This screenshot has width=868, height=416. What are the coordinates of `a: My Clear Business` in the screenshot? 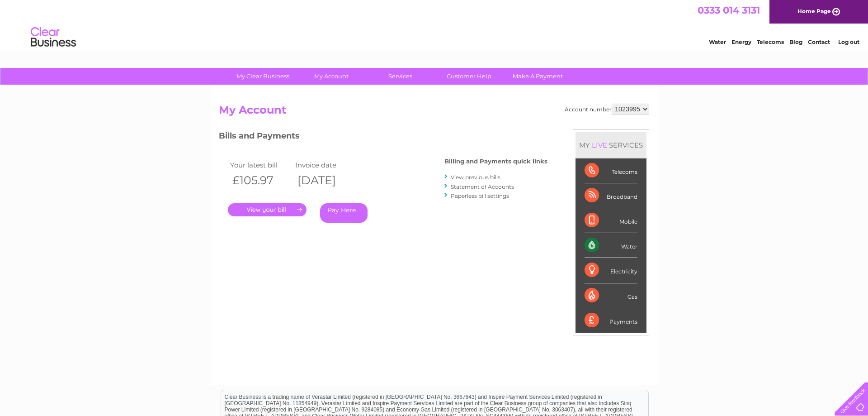 It's located at (263, 76).